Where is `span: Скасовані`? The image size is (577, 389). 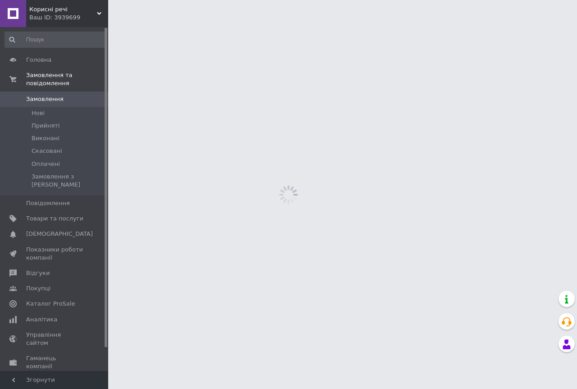 span: Скасовані is located at coordinates (47, 151).